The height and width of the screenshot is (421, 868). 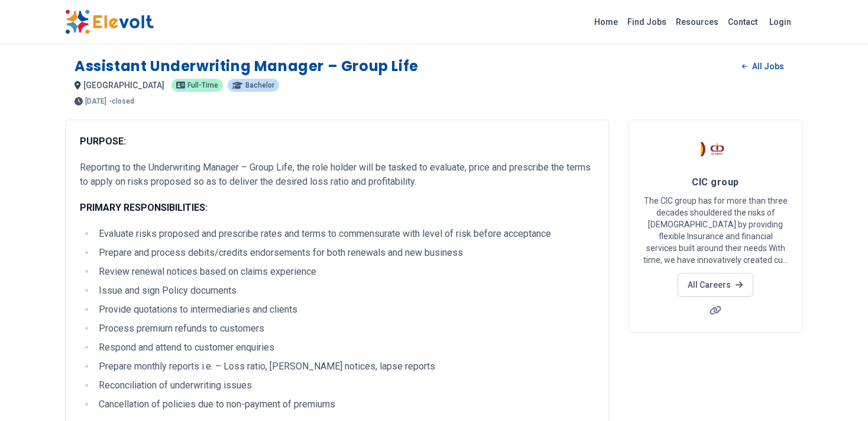 What do you see at coordinates (715, 181) in the screenshot?
I see `span: CIC group` at bounding box center [715, 181].